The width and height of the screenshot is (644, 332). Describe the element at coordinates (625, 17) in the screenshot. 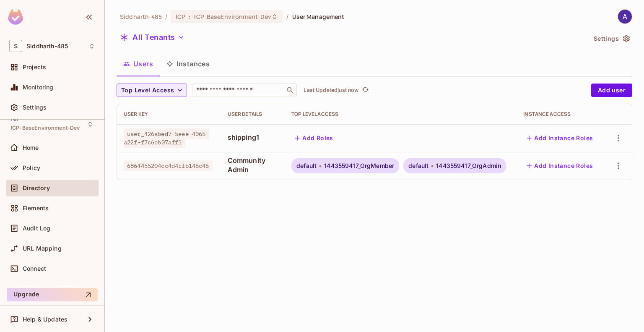

I see `img: ASHISH SANDEY` at that location.